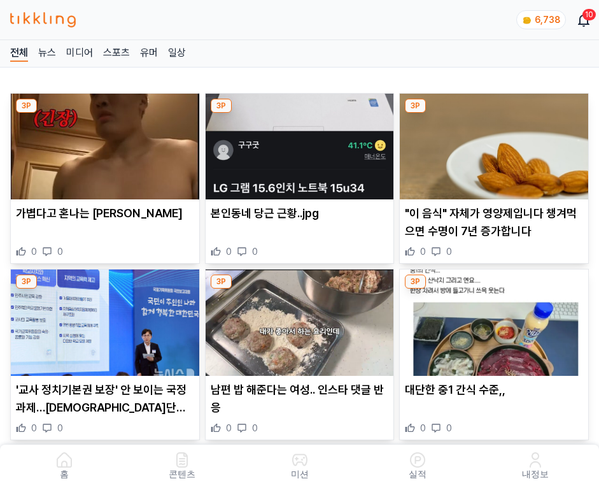  Describe the element at coordinates (300, 354) in the screenshot. I see `div: 3P 남편 밥 해준다는 여성.. 인스타 댓글 반응 남편 밥 해준다는 여성.. 인스타 댓글 반응 0 0` at that location.